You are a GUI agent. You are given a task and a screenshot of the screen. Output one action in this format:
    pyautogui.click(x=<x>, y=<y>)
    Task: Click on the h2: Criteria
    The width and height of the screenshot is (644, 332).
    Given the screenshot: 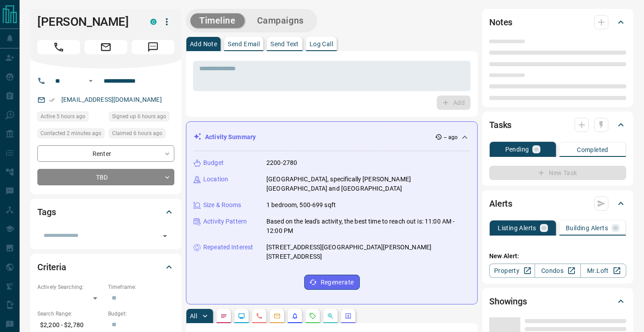 What is the action you would take?
    pyautogui.click(x=51, y=267)
    